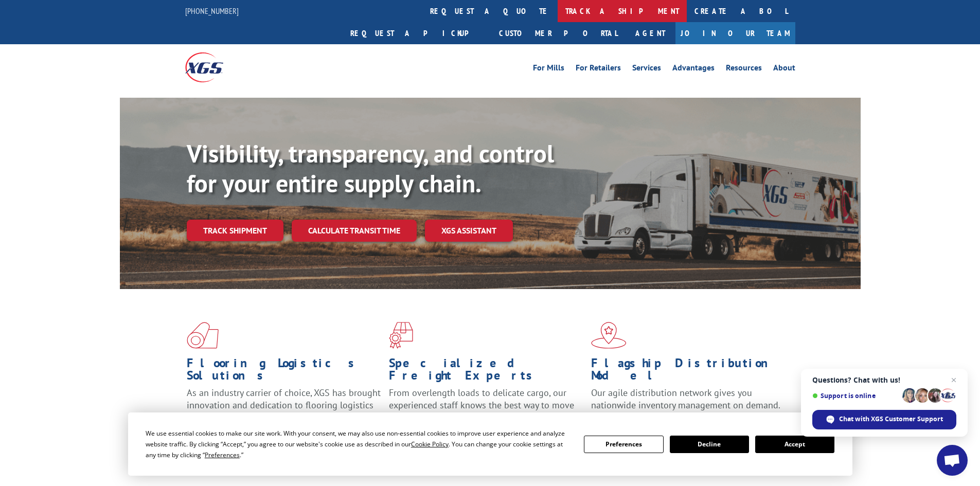 This screenshot has height=486, width=980. Describe the element at coordinates (735, 33) in the screenshot. I see `a: Join Our Team` at that location.